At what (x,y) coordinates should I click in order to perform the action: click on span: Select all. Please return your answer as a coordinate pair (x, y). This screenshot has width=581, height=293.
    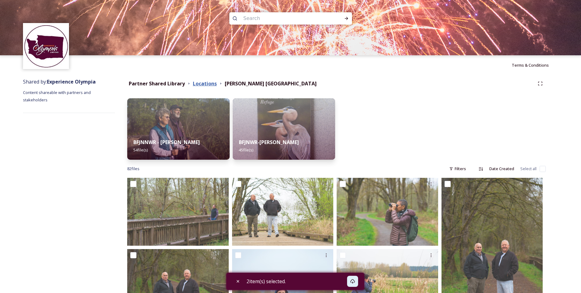
    Looking at the image, I should click on (528, 168).